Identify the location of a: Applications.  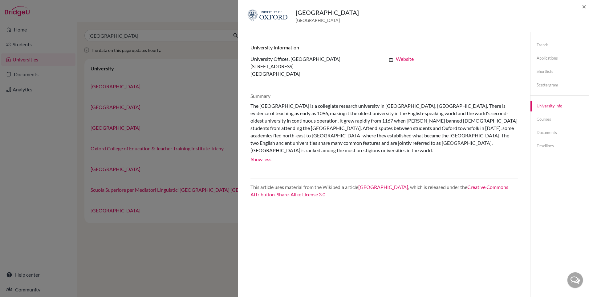
(560, 58).